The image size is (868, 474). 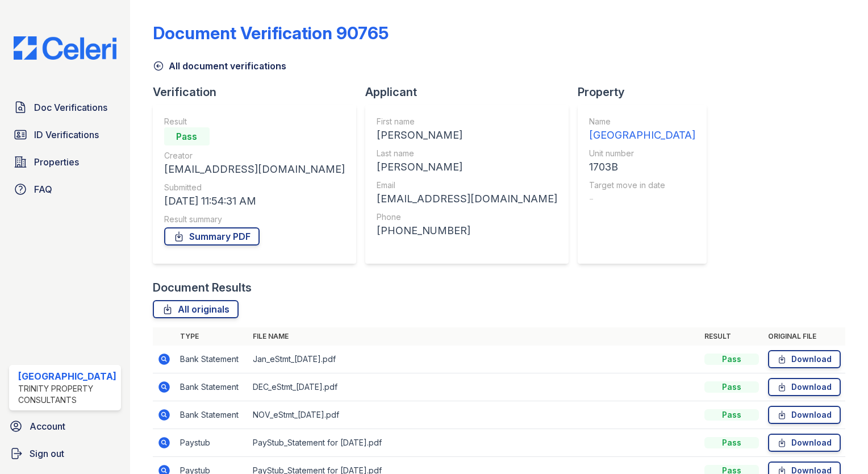 What do you see at coordinates (195, 309) in the screenshot?
I see `a: All originals` at bounding box center [195, 309].